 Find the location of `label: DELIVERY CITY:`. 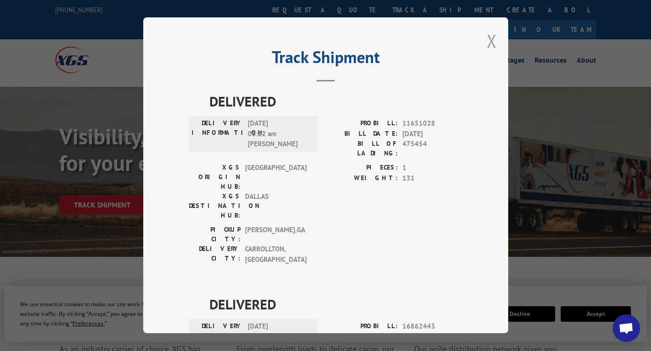

label: DELIVERY CITY: is located at coordinates (215, 254).